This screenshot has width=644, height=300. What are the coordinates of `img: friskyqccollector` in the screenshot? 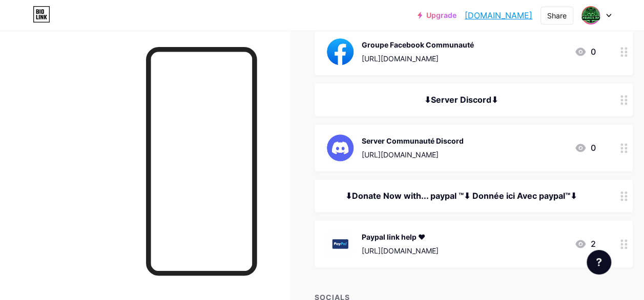 It's located at (591, 15).